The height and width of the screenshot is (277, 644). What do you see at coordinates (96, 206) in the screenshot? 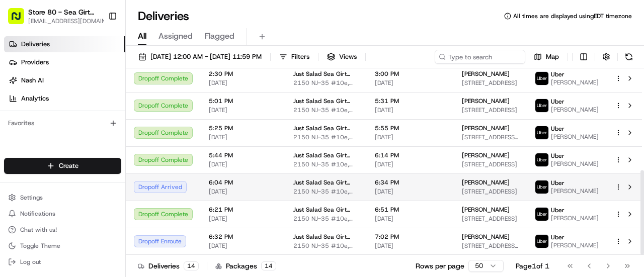
I see `a: Powered byPylon` at bounding box center [96, 206].